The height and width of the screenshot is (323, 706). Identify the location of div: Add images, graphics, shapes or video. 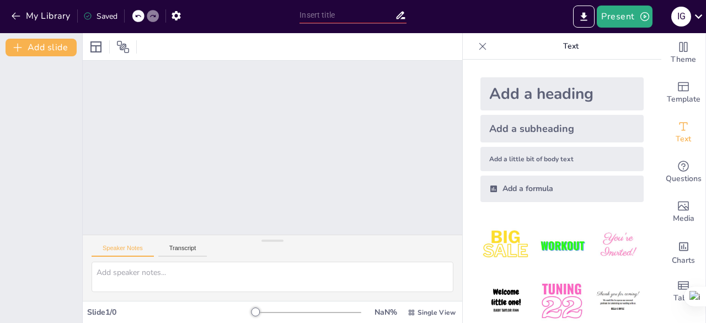
(683, 212).